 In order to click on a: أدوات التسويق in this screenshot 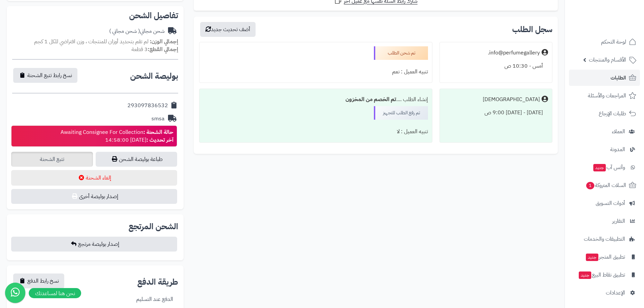, I will do `click(604, 203)`.